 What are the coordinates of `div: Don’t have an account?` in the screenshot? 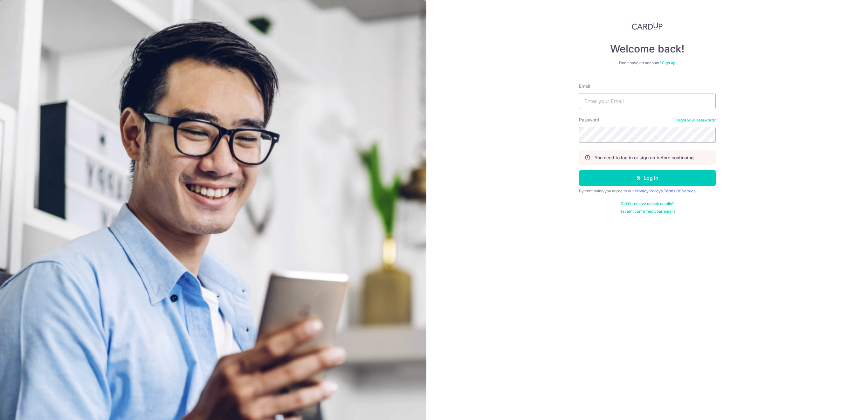 It's located at (647, 63).